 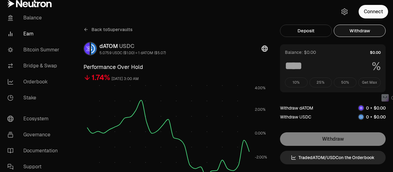 What do you see at coordinates (333, 157) in the screenshot?
I see `a: TradedATOM/USDCon the Orderbook` at bounding box center [333, 157].